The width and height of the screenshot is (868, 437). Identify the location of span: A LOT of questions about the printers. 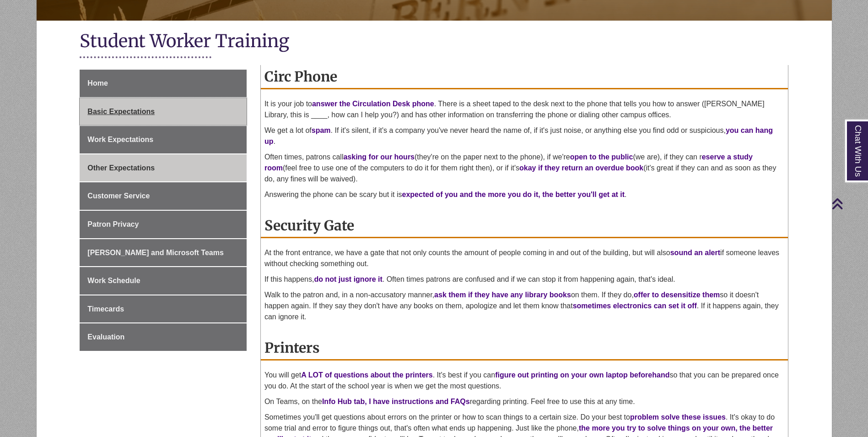
(367, 375).